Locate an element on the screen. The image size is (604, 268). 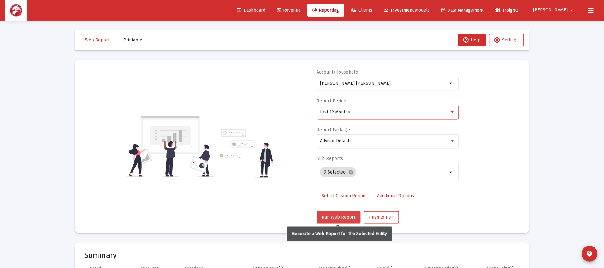
img: reporting-alt is located at coordinates (246, 153).